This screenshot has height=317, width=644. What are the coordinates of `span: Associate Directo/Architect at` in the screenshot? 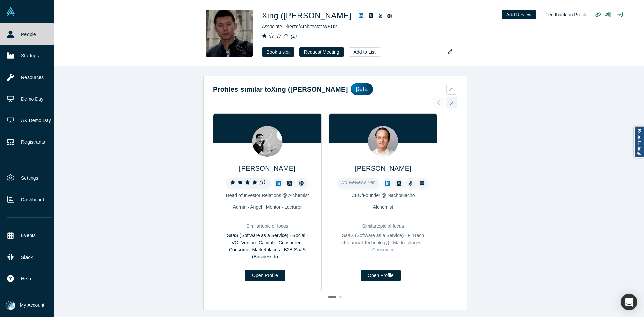 It's located at (299, 27).